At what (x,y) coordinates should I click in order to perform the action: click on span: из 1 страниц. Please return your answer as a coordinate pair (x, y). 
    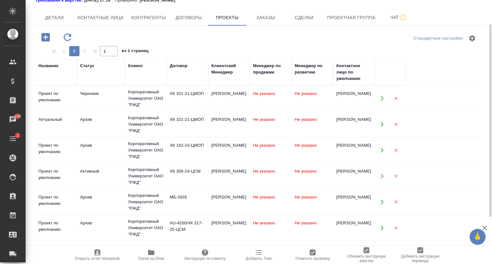
    Looking at the image, I should click on (135, 52).